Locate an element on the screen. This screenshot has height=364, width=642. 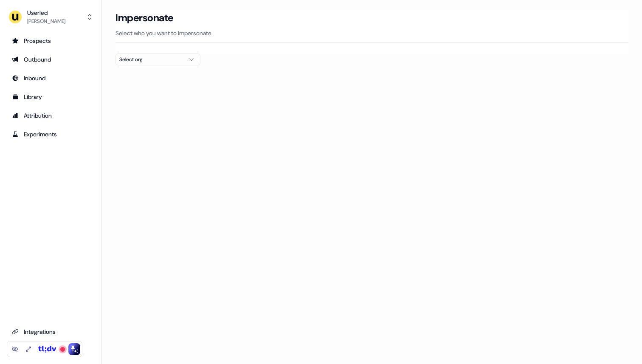
div: Library is located at coordinates (51, 96).